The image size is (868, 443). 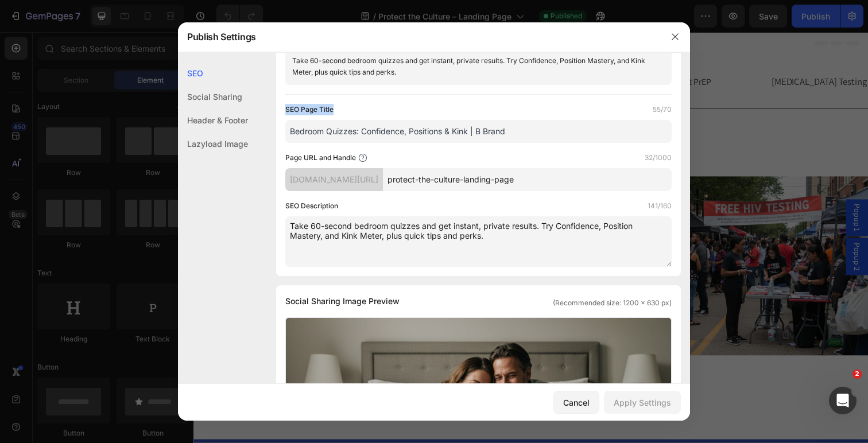 What do you see at coordinates (309, 110) in the screenshot?
I see `label: SEO Page Title` at bounding box center [309, 110].